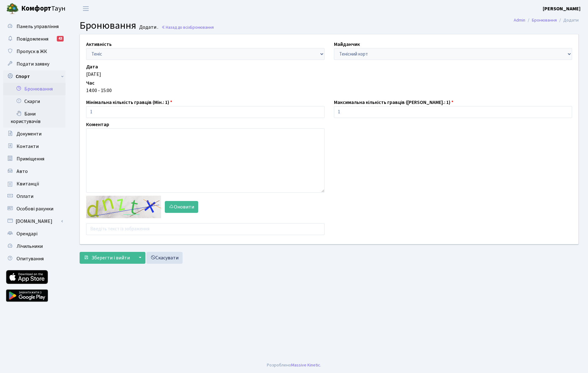 The width and height of the screenshot is (588, 373). What do you see at coordinates (99, 45) in the screenshot?
I see `label: Активність` at bounding box center [99, 45].